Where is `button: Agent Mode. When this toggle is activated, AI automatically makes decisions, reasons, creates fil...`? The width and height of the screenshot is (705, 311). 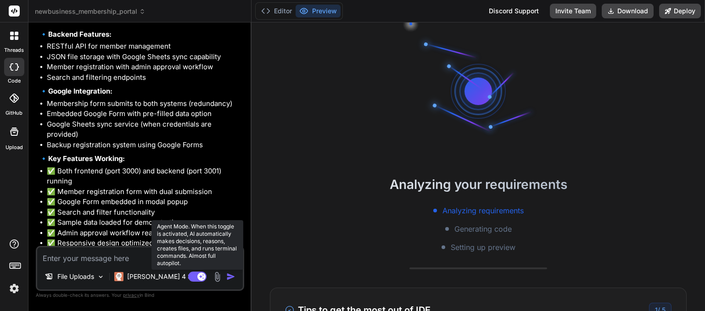 button: Agent Mode. When this toggle is activated, AI automatically makes decisions, reasons, creates fil... is located at coordinates (197, 277).